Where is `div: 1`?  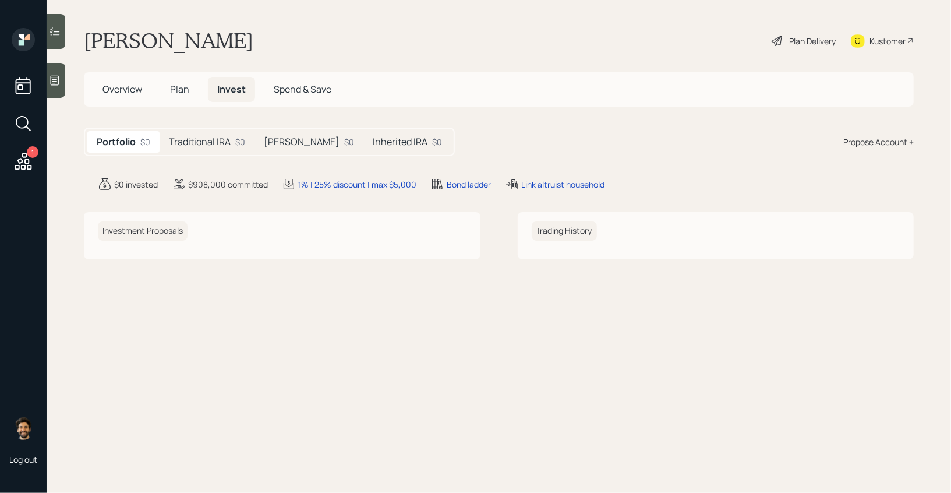
div: 1 is located at coordinates (33, 152).